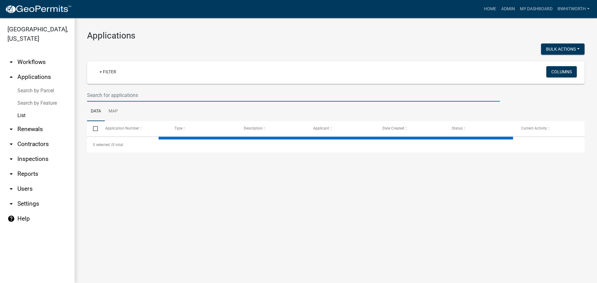 This screenshot has height=283, width=597. I want to click on span: Status, so click(457, 128).